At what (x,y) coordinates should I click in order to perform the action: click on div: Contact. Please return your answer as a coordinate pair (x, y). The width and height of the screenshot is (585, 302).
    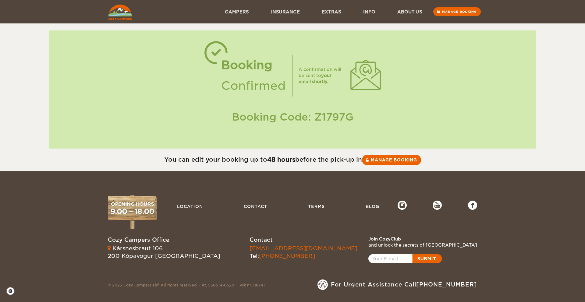
    Looking at the image, I should click on (303, 240).